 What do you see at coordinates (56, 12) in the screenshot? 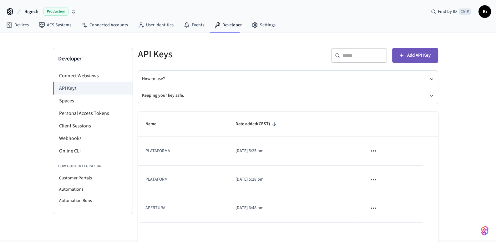
I see `span: Production` at bounding box center [56, 12].